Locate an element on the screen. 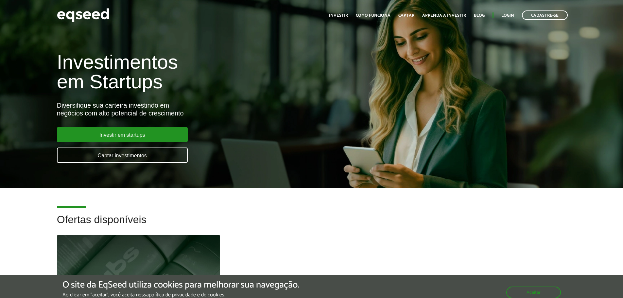 The width and height of the screenshot is (623, 298). a: Captar investimentos is located at coordinates (122, 155).